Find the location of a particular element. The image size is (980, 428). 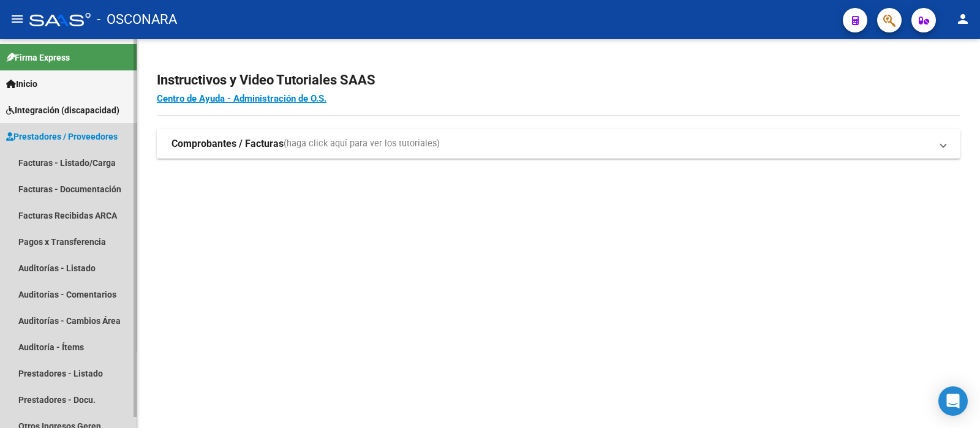

mat-icon: menu is located at coordinates (17, 19).